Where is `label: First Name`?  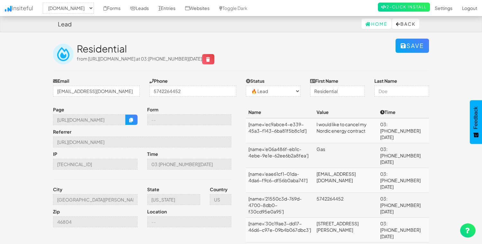
label: First Name is located at coordinates (324, 81).